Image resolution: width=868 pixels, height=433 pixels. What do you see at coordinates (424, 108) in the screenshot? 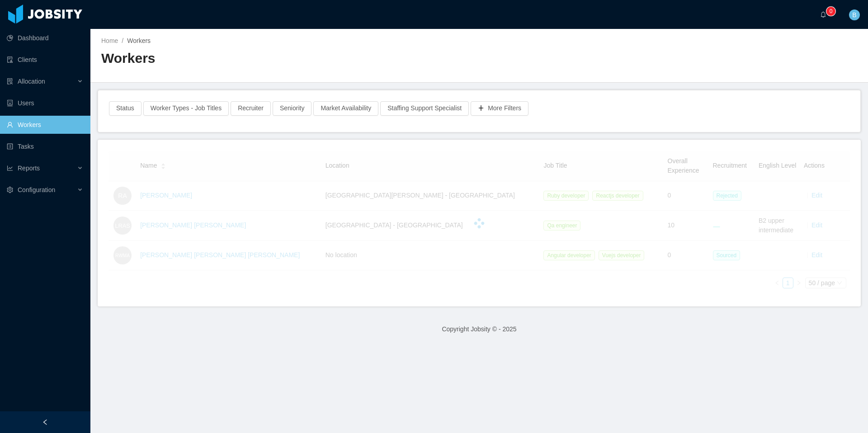
I see `button: Staffing Support Specialist` at bounding box center [424, 108].